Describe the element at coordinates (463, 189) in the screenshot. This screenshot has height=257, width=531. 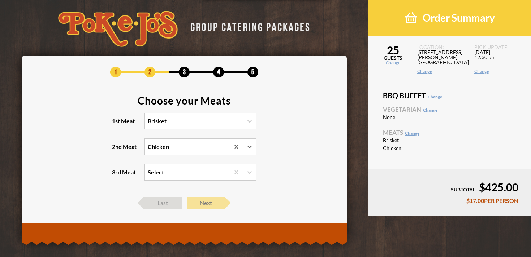
I see `span: SUBTOTAL` at that location.